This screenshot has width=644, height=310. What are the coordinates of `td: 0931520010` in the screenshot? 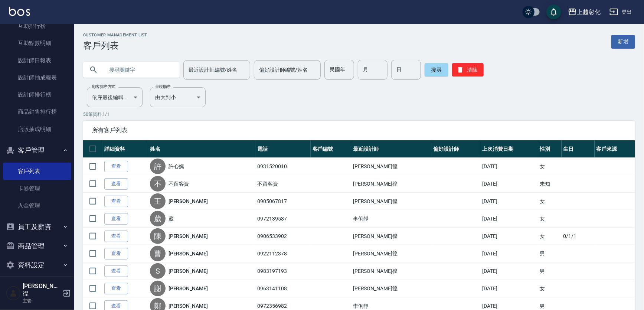 It's located at (283, 166).